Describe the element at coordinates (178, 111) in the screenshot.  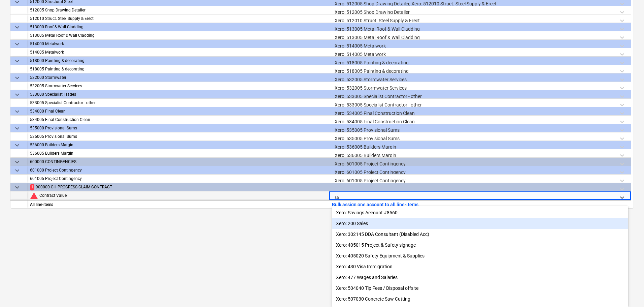
I see `div: 534000 Final Clean` at that location.